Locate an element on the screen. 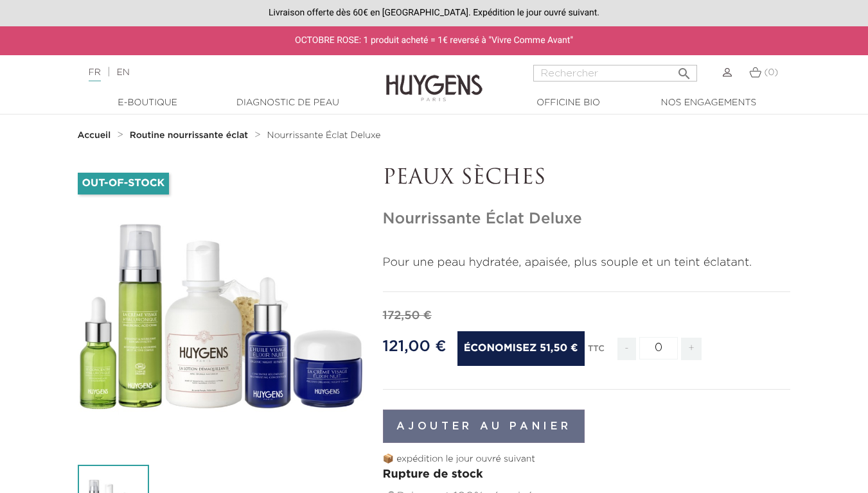 Image resolution: width=868 pixels, height=493 pixels. a: Diagnostic de peau is located at coordinates (287, 102).